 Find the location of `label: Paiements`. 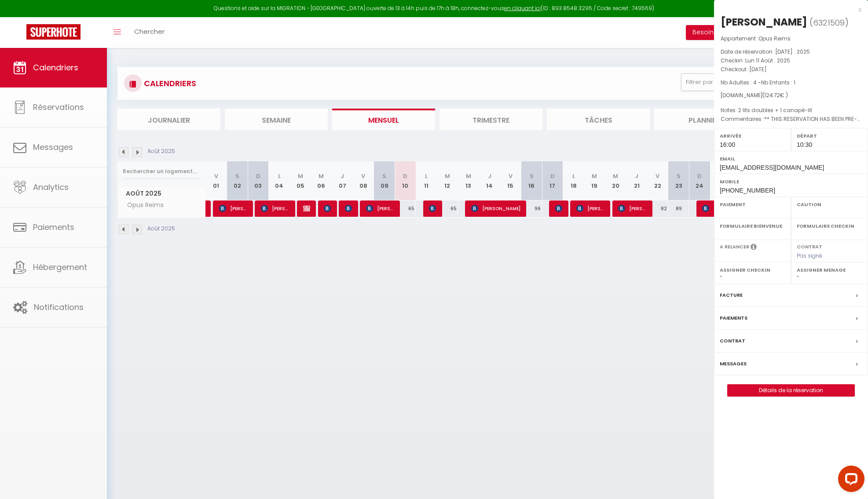

label: Paiements is located at coordinates (734, 318).